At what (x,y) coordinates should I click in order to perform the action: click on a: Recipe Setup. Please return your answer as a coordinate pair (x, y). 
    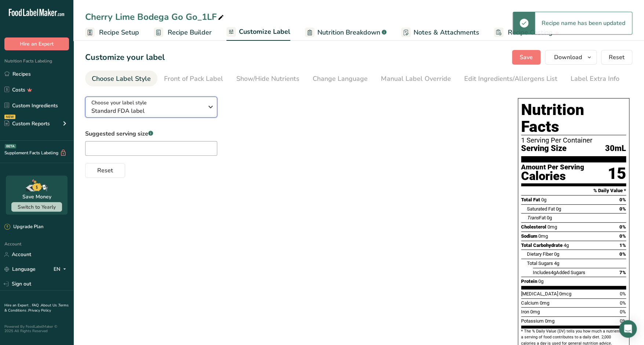
    Looking at the image, I should click on (112, 32).